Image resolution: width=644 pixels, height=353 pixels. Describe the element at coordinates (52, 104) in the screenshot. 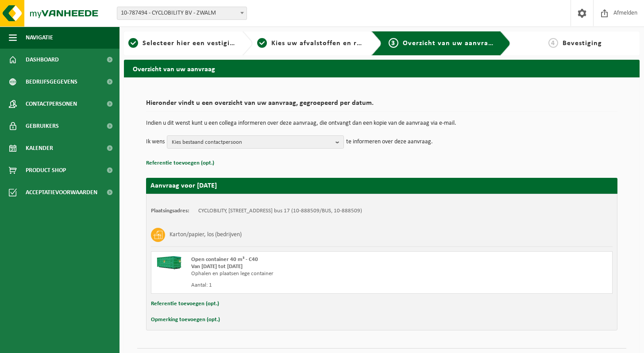

I see `span: Contactpersonen` at that location.